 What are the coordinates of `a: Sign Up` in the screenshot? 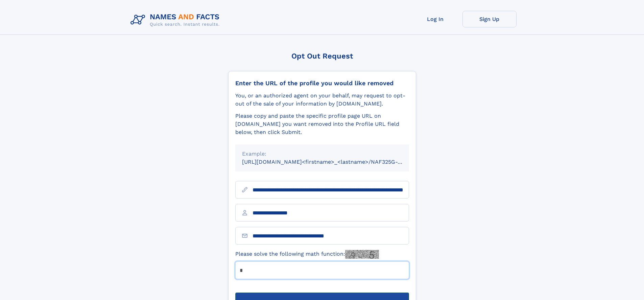 It's located at (489, 19).